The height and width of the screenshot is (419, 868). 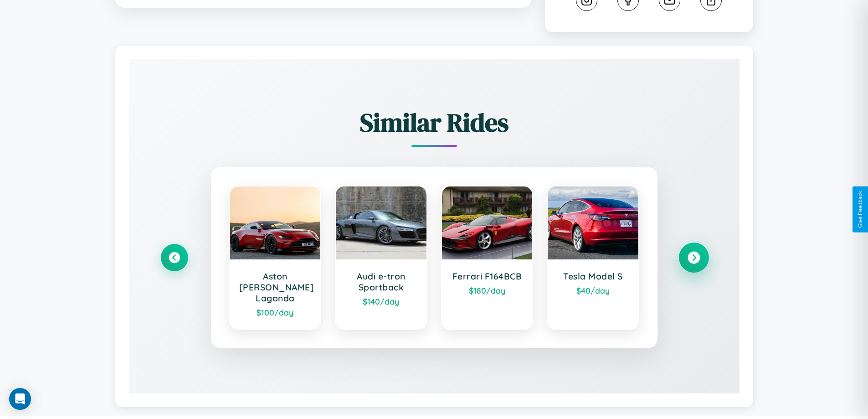 I want to click on div: Open Intercom Messenger, so click(x=20, y=399).